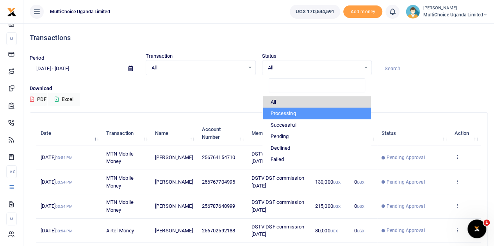 This screenshot has width=494, height=246. What do you see at coordinates (315, 12) in the screenshot?
I see `li: Wallet ballance` at bounding box center [315, 12].